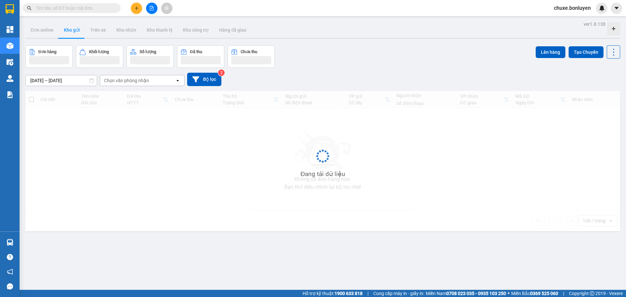  What do you see at coordinates (10, 29) in the screenshot?
I see `img: dashboard-icon` at bounding box center [10, 29].